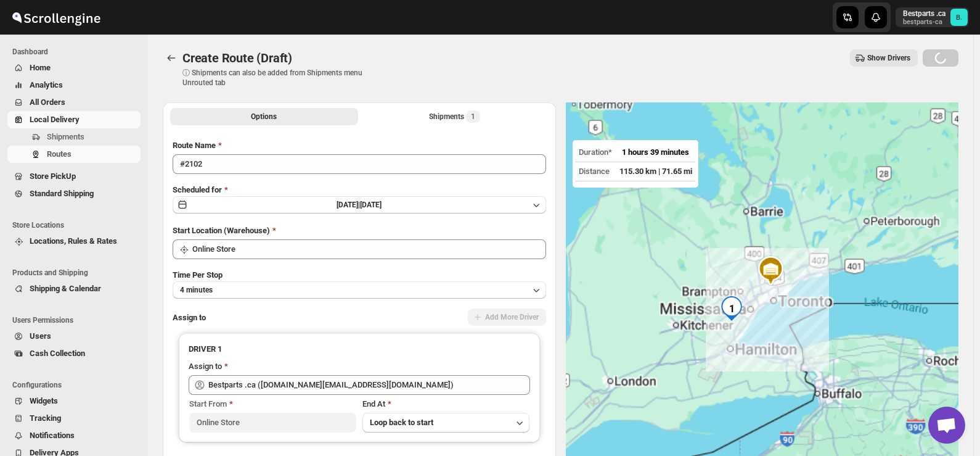 The width and height of the screenshot is (980, 456). Describe the element at coordinates (74, 418) in the screenshot. I see `button: Tracking` at that location.